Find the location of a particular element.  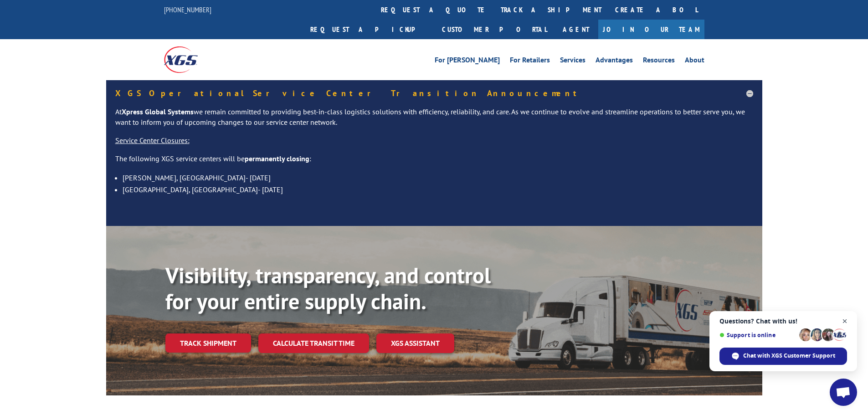

span: Questions? Chat with us! is located at coordinates (783, 321).